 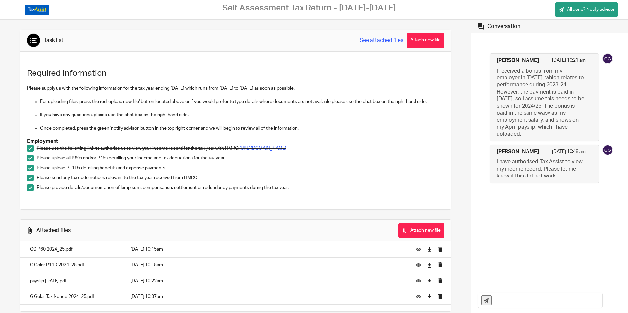 I want to click on div: Conversation, so click(x=504, y=26).